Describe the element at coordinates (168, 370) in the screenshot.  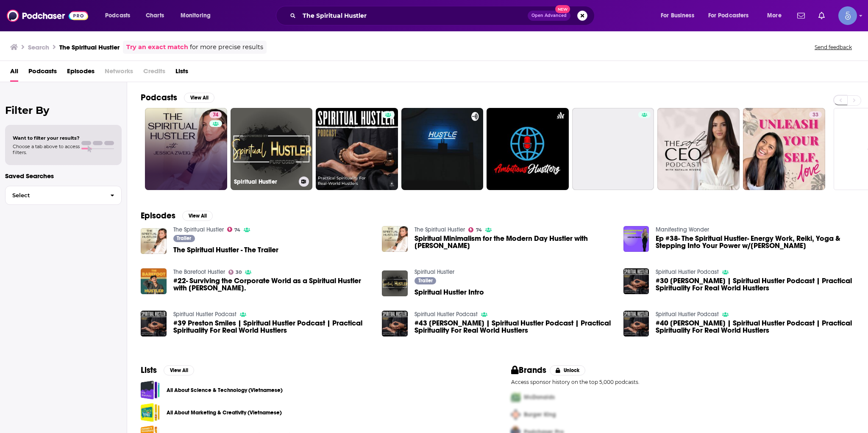
I see `a: ListsView All` at that location.